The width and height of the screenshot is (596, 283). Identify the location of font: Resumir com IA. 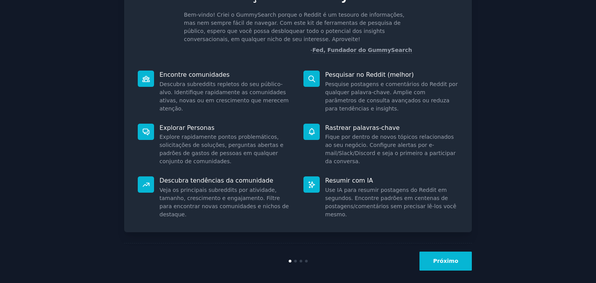
(349, 181).